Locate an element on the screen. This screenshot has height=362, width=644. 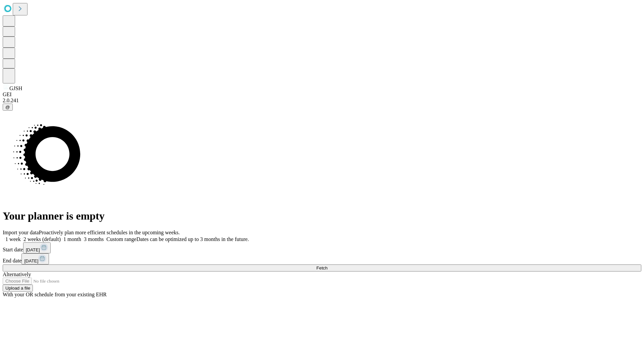
button: Fetch is located at coordinates (322, 268).